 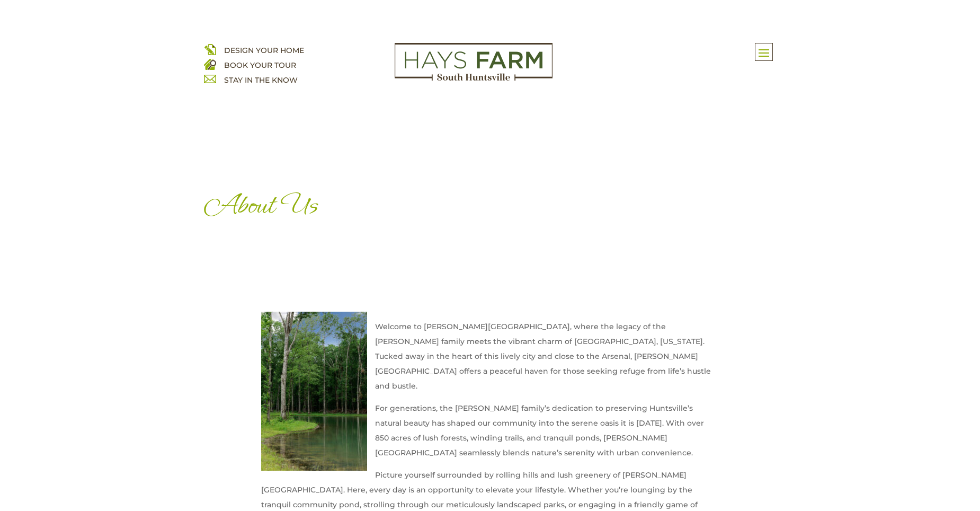 What do you see at coordinates (210, 63) in the screenshot?
I see `img: book your home tour` at bounding box center [210, 63].